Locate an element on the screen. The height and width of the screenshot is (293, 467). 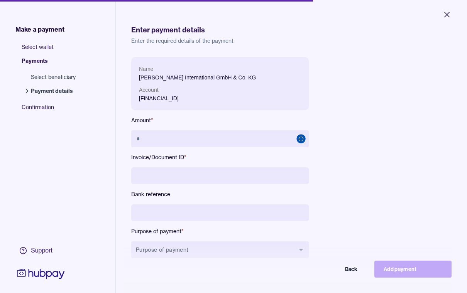
p: Enter the required details of the payment is located at coordinates (291, 41).